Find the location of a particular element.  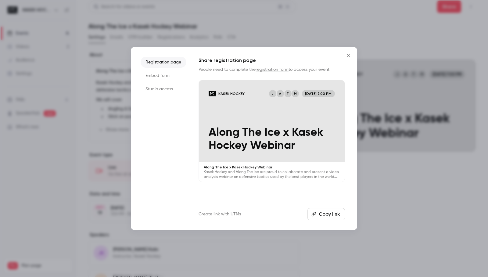

a: registration form is located at coordinates (272, 70).